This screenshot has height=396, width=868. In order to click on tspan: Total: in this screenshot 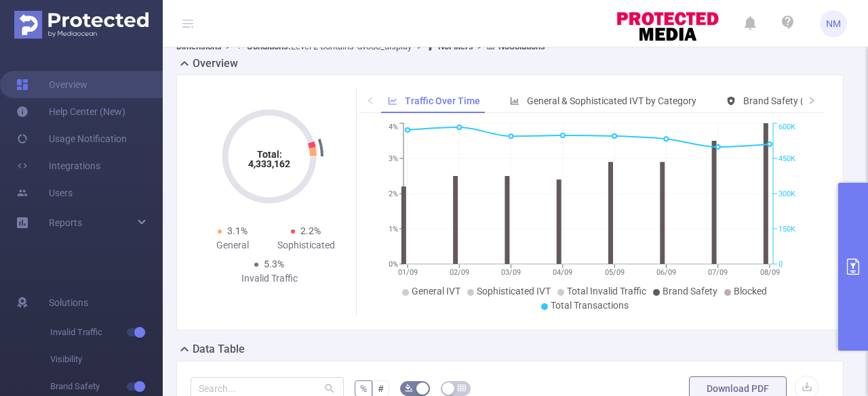, I will do `click(269, 154)`.